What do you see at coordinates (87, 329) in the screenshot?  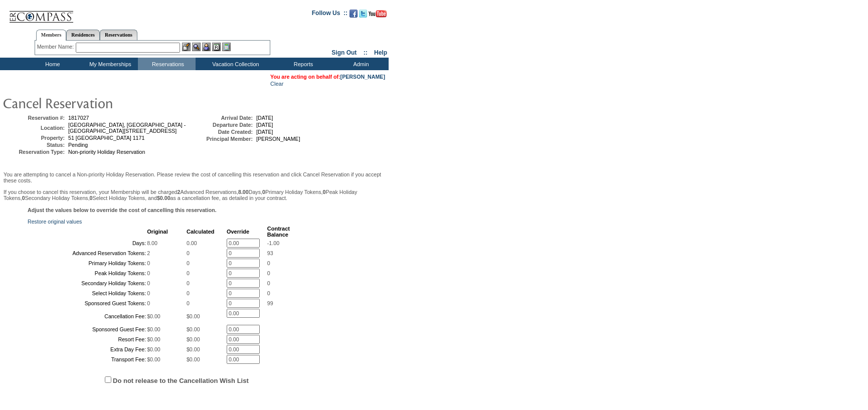 I see `td: Sponsored Guest Fee:` at bounding box center [87, 329].